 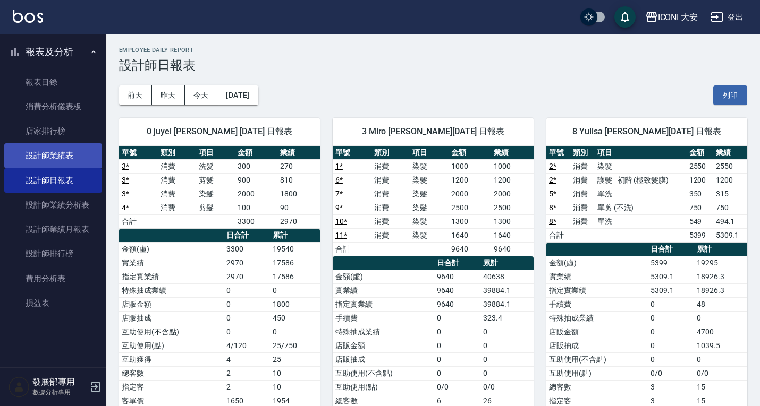 What do you see at coordinates (295, 373) in the screenshot?
I see `td: 10` at bounding box center [295, 373].